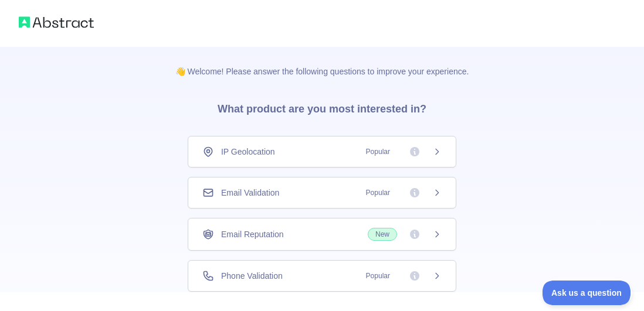  Describe the element at coordinates (322, 106) in the screenshot. I see `h3: What product are you most interested in?` at that location.